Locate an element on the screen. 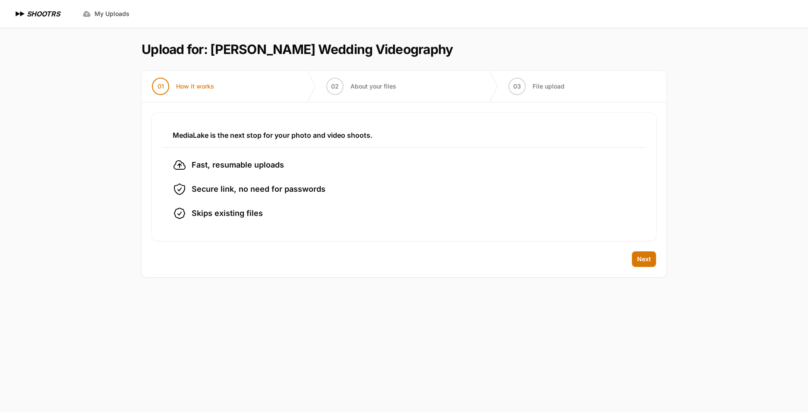 The height and width of the screenshot is (412, 808). span: How it works is located at coordinates (195, 86).